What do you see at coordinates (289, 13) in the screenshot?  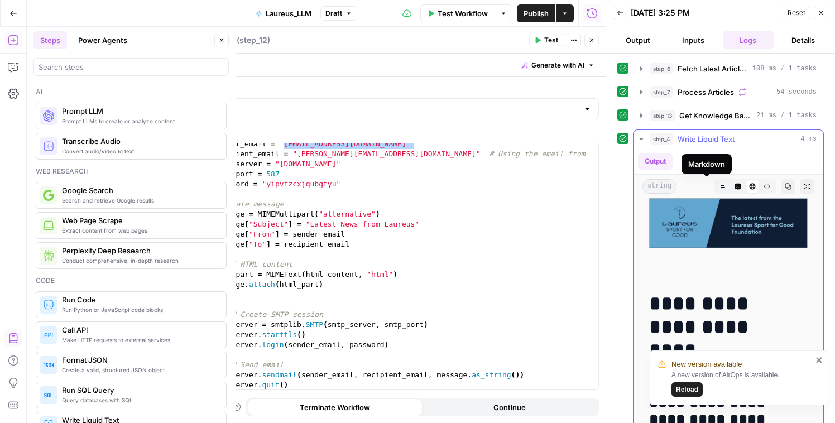 I see `span: Laureus_LLM` at bounding box center [289, 13].